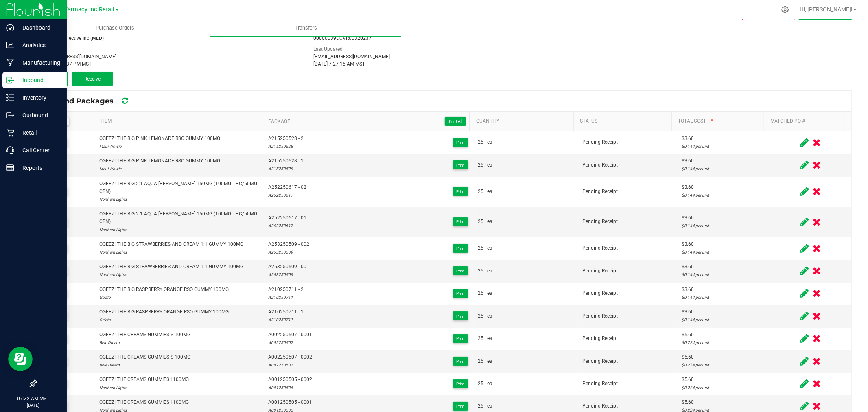  What do you see at coordinates (806, 121) in the screenshot?
I see `a: Matched PO #Sortable` at bounding box center [806, 121].